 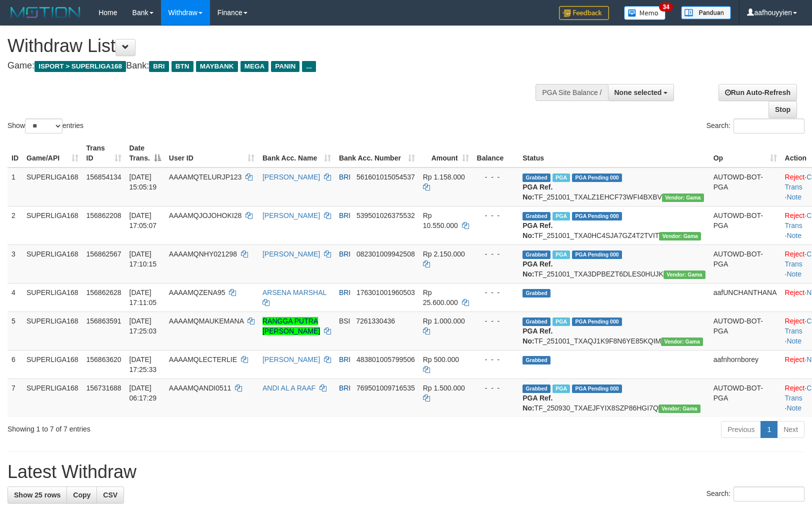 I want to click on a: CSV, so click(x=110, y=495).